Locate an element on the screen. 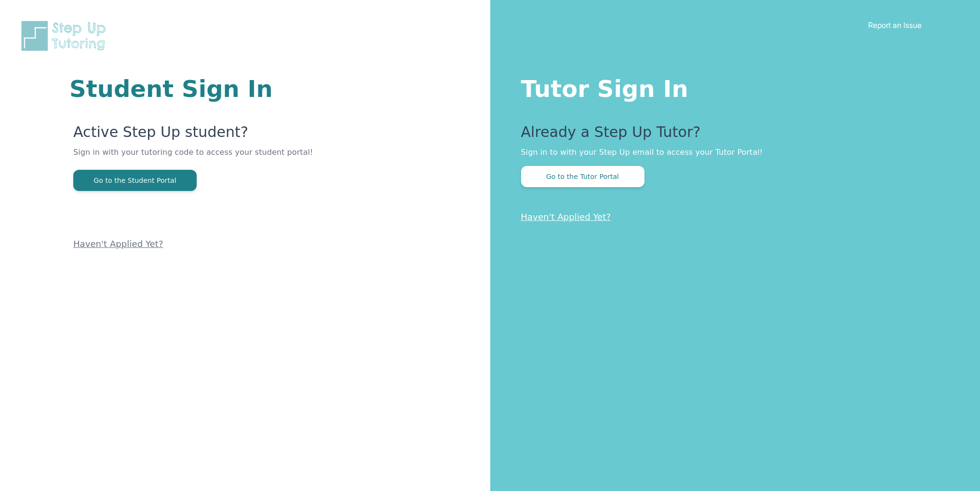 The image size is (980, 491). button: Go to the Tutor Portal is located at coordinates (583, 177).